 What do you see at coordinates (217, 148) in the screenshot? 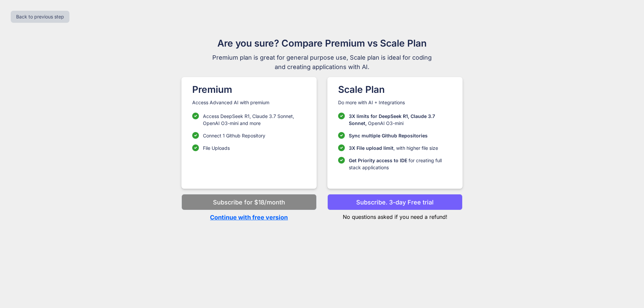
I see `p: File Uploads` at bounding box center [217, 148].